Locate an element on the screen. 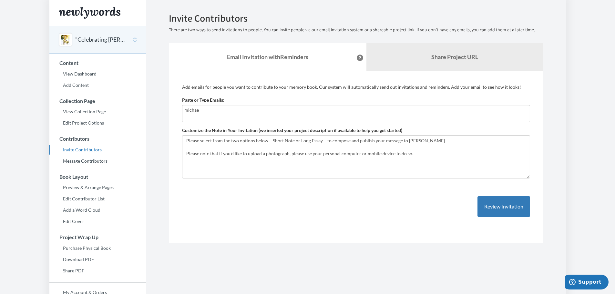 The image size is (615, 294). a: Preview & Arrange Pages is located at coordinates (98, 188).